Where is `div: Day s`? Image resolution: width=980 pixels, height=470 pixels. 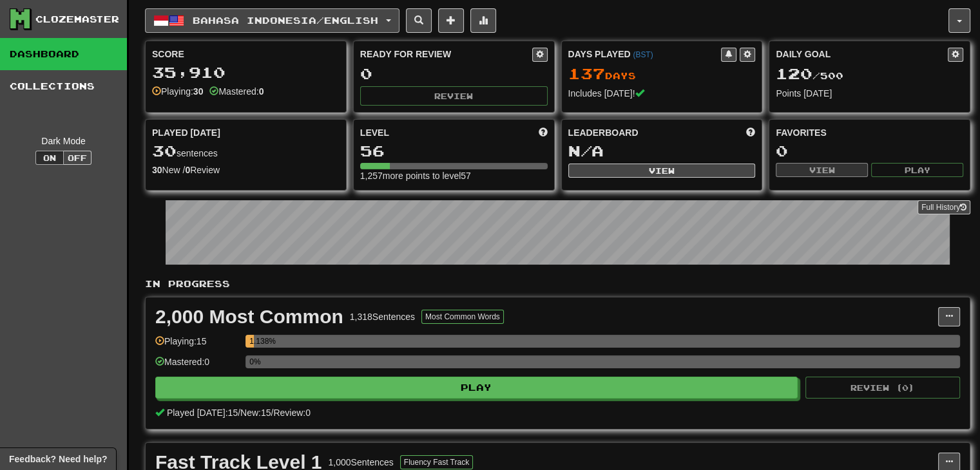
div: Day s is located at coordinates (661, 74).